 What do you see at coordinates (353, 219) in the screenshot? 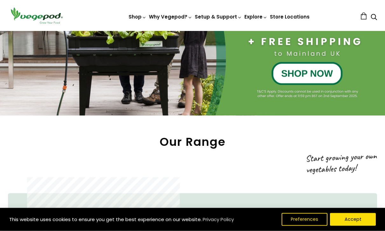
I see `button: Accept` at bounding box center [353, 219].